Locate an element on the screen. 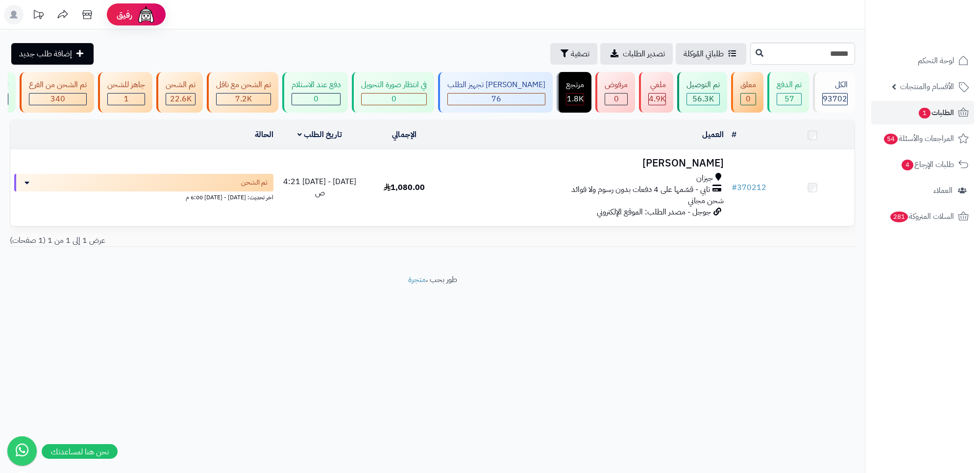  div: 4945 is located at coordinates (657, 99).